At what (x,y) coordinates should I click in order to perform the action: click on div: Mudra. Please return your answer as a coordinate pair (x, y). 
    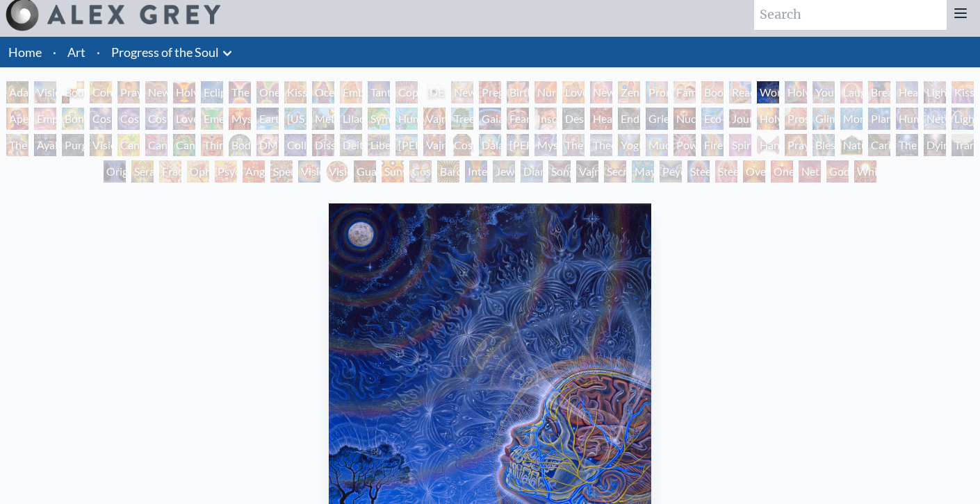
    Looking at the image, I should click on (657, 145).